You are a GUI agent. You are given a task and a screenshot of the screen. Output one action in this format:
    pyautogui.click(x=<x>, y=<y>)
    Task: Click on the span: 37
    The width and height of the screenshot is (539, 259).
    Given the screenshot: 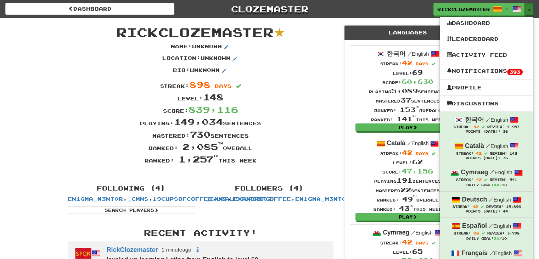 What is the action you would take?
    pyautogui.click(x=405, y=100)
    